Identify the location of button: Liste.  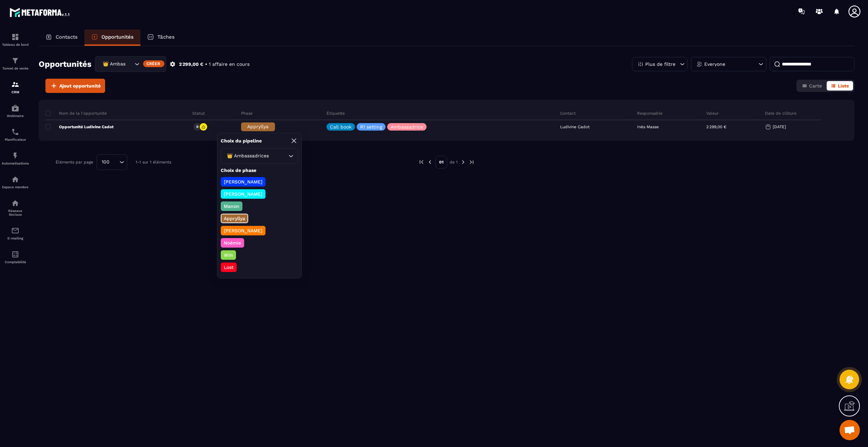
(840, 86).